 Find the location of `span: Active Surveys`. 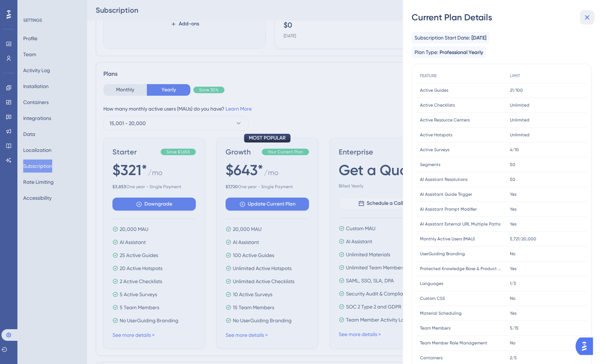

span: Active Surveys is located at coordinates (434, 150).